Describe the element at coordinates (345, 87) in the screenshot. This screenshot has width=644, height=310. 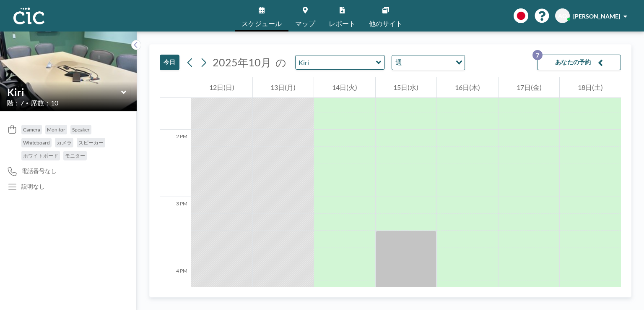
I see `div: 14日(火)` at that location.